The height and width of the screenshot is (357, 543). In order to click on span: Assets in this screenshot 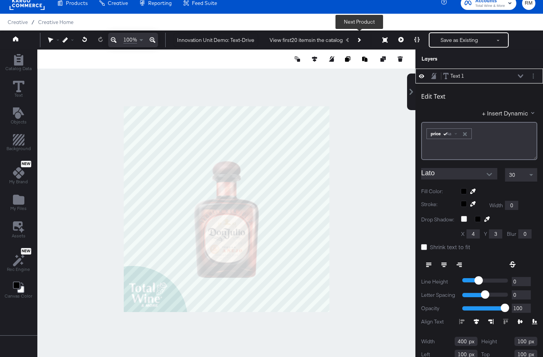, I will do `click(19, 236)`.